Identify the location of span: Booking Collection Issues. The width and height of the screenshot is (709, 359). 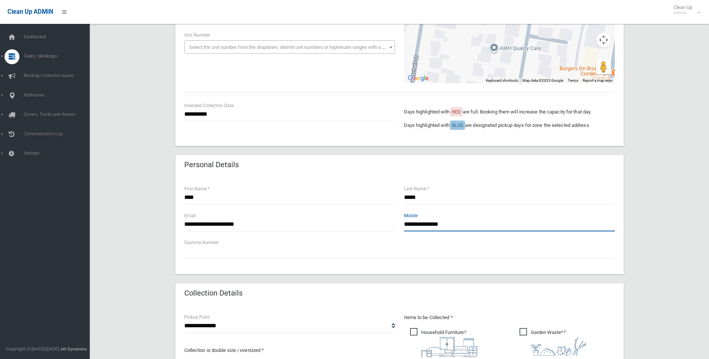
(58, 76).